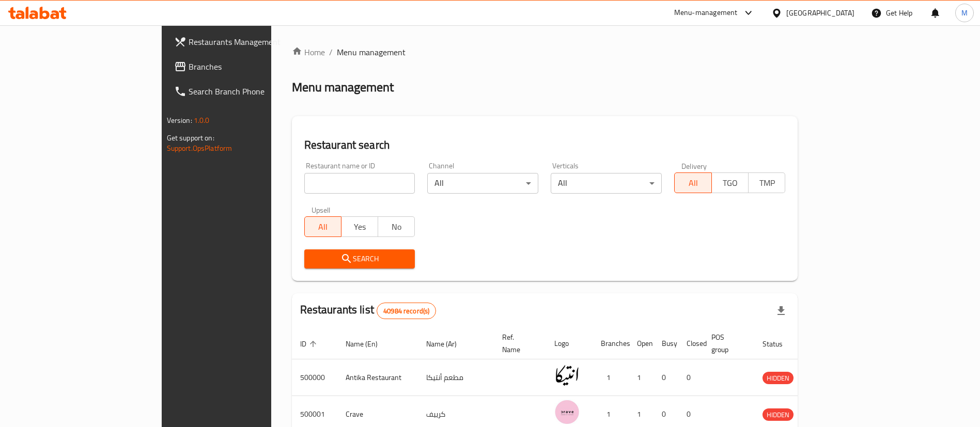  What do you see at coordinates (727, 343) in the screenshot?
I see `span: POS group` at bounding box center [727, 343].